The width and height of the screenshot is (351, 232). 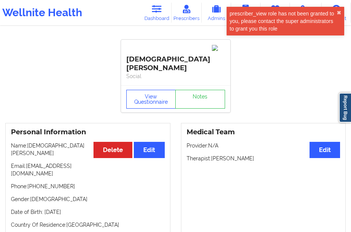 I want to click on a: Notes, so click(x=200, y=99).